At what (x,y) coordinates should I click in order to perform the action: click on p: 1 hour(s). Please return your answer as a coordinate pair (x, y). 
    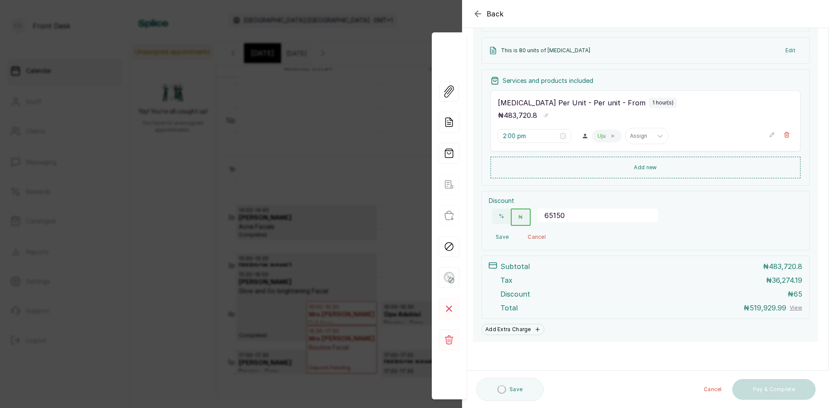
    Looking at the image, I should click on (663, 103).